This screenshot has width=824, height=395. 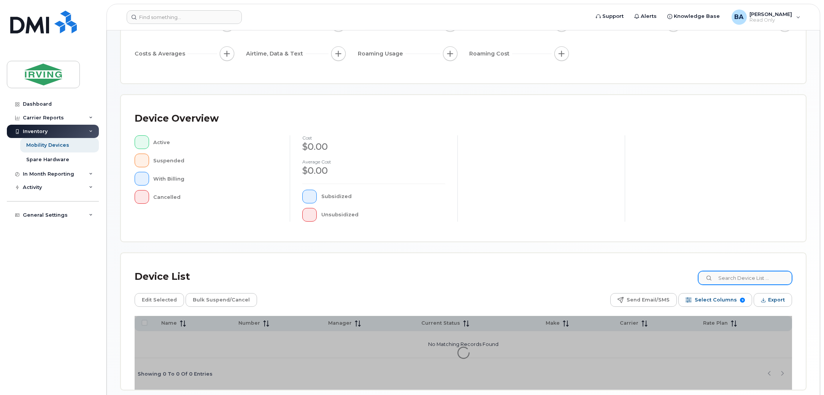 I want to click on a: Support, so click(x=610, y=16).